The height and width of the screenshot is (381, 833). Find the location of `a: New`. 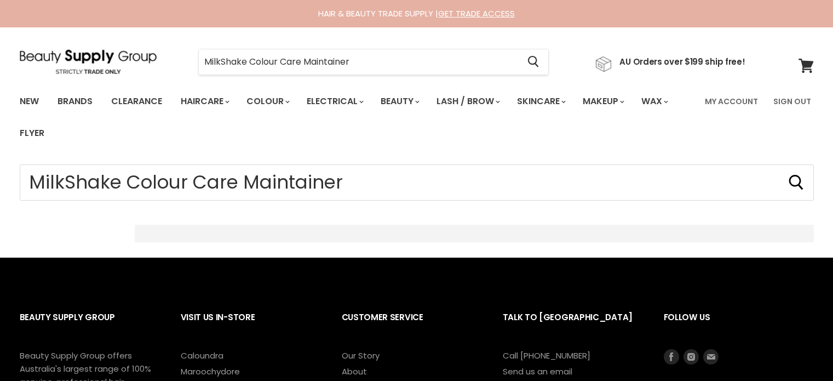

a: New is located at coordinates (29, 101).